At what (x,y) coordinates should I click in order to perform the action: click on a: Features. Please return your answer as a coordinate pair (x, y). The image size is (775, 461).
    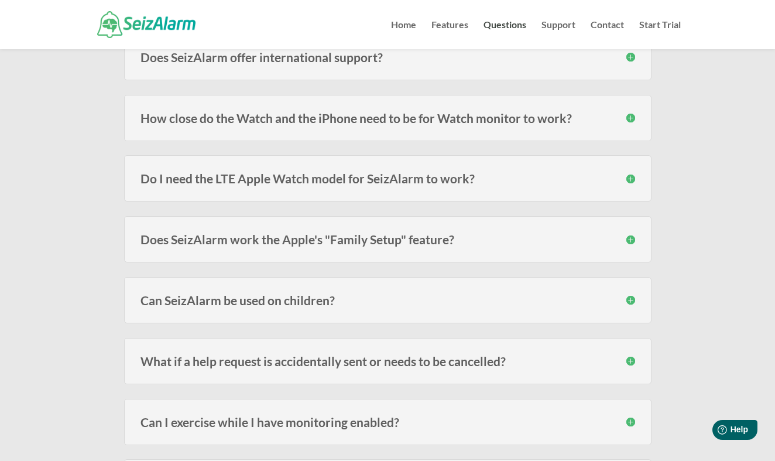
    Looking at the image, I should click on (449, 35).